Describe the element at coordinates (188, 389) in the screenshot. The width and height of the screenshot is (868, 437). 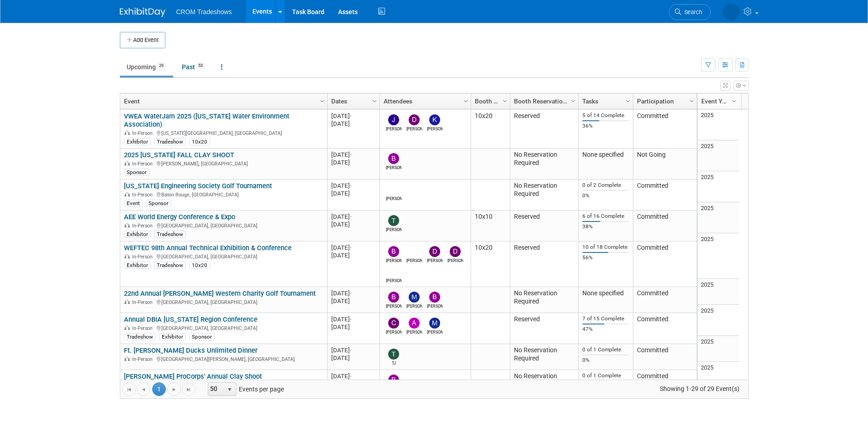
I see `span: Go to the last page` at that location.